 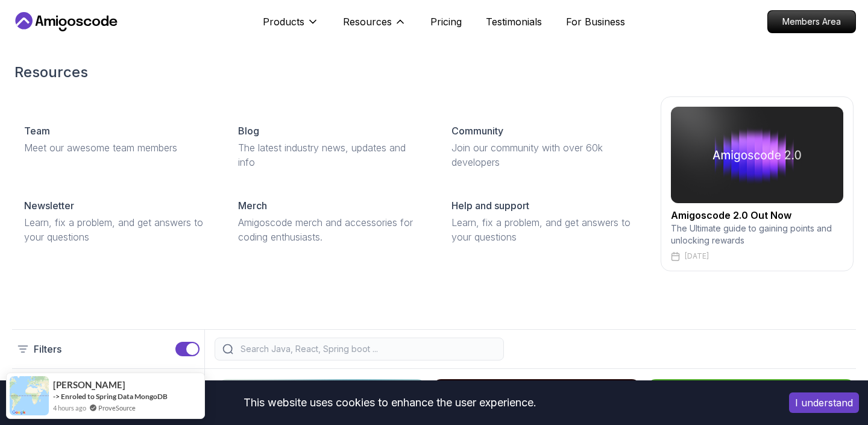 What do you see at coordinates (37, 131) in the screenshot?
I see `p: Team` at bounding box center [37, 131].